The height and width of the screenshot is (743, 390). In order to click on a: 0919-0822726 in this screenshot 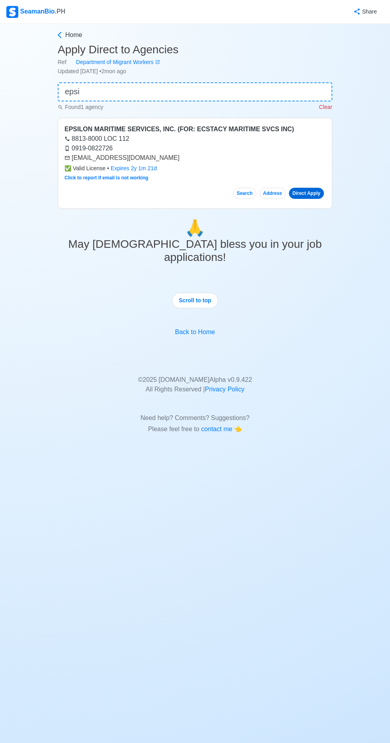, I will do `click(88, 148)`.